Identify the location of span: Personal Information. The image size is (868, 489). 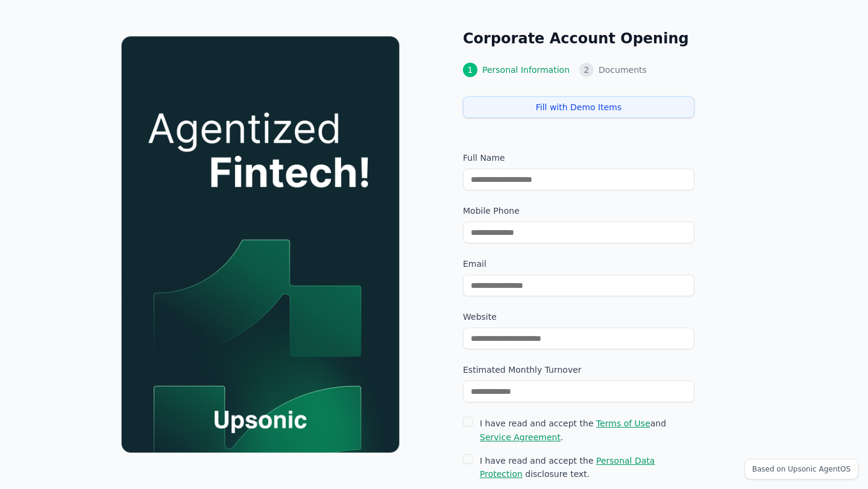
(525, 70).